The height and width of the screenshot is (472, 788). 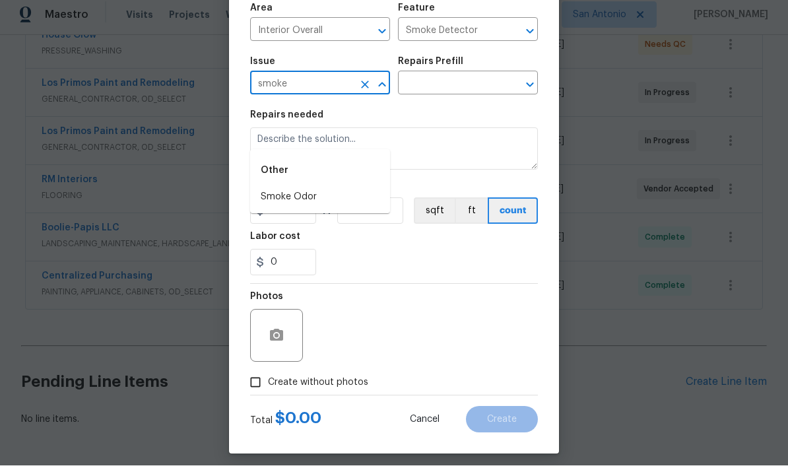 I want to click on span: Create without photos, so click(x=318, y=389).